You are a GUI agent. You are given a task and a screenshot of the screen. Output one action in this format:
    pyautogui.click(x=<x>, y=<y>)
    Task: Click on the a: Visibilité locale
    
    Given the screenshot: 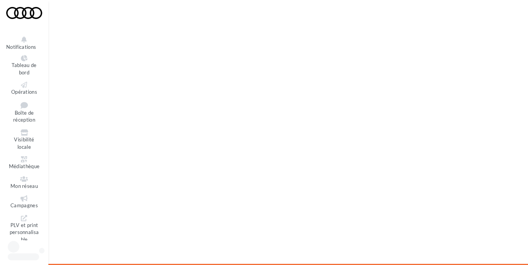 What is the action you would take?
    pyautogui.click(x=24, y=139)
    